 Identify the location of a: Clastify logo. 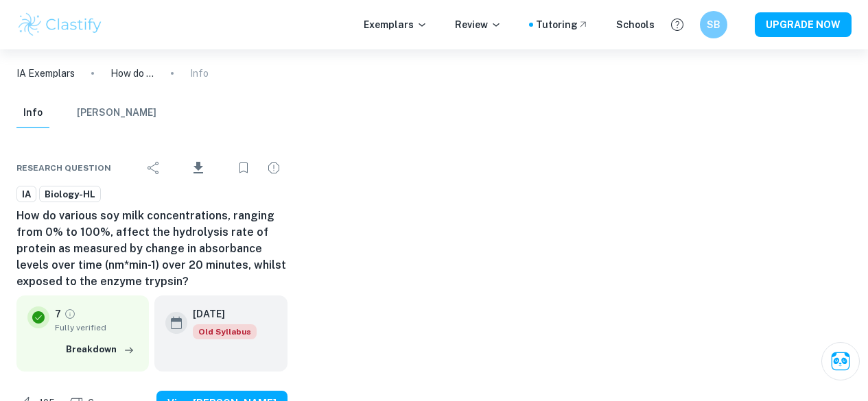
(60, 25).